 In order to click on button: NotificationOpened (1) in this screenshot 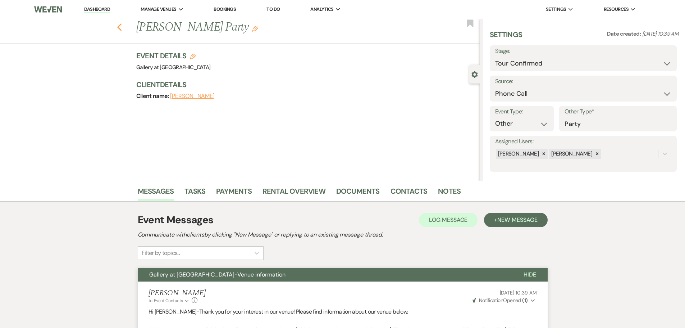, I will do `click(504, 300)`.